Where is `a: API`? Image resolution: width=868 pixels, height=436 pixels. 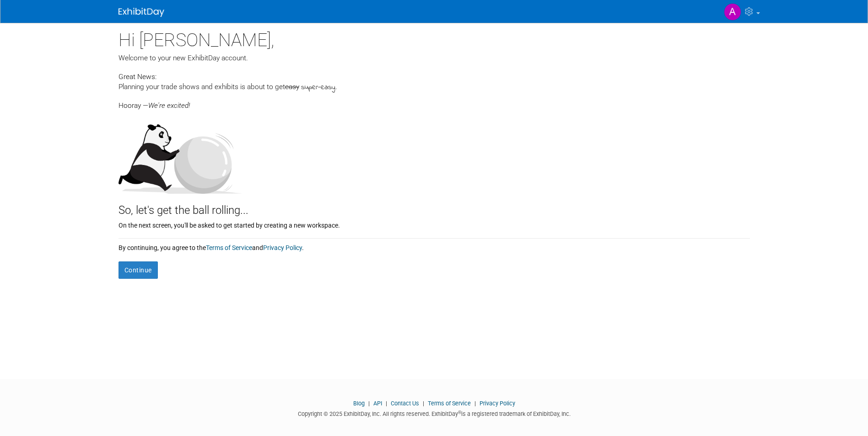
a: API is located at coordinates (378, 404).